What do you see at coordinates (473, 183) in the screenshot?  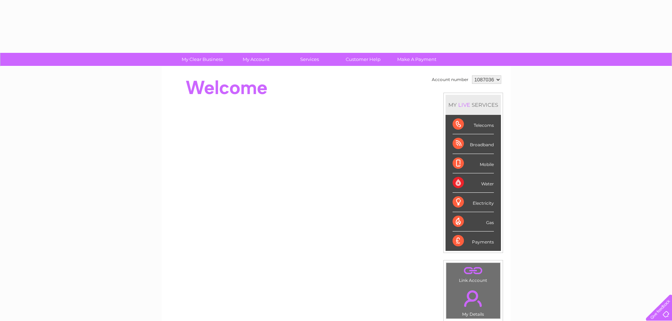 I see `div: Water` at bounding box center [473, 183].